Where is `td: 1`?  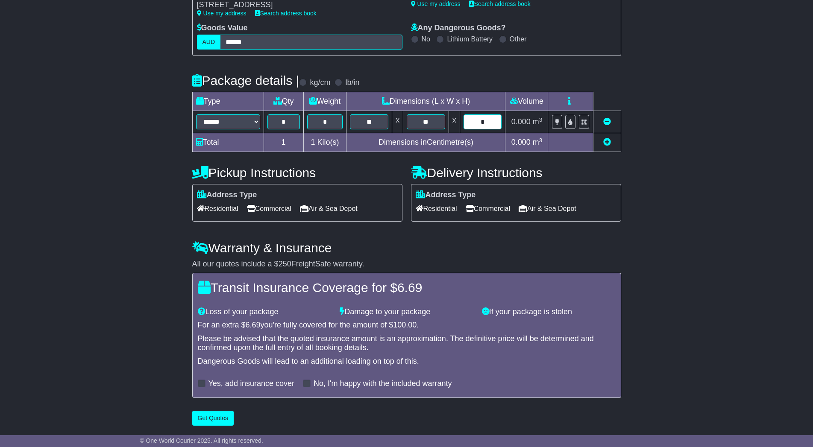
td: 1 is located at coordinates (283, 143).